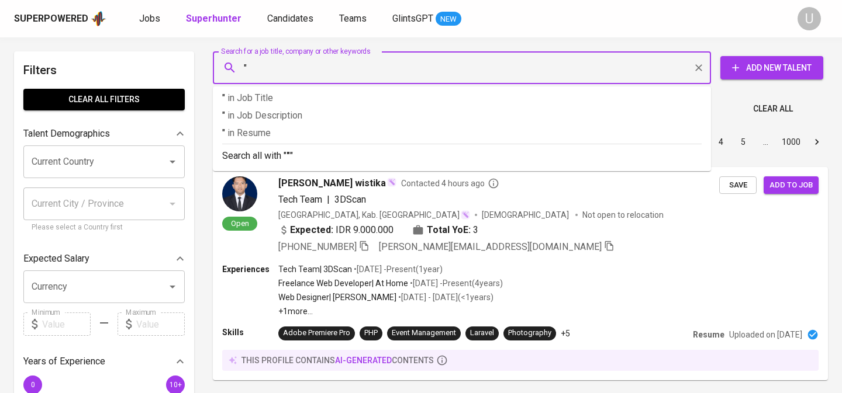 The width and height of the screenshot is (842, 393). I want to click on button: Add to job, so click(791, 185).